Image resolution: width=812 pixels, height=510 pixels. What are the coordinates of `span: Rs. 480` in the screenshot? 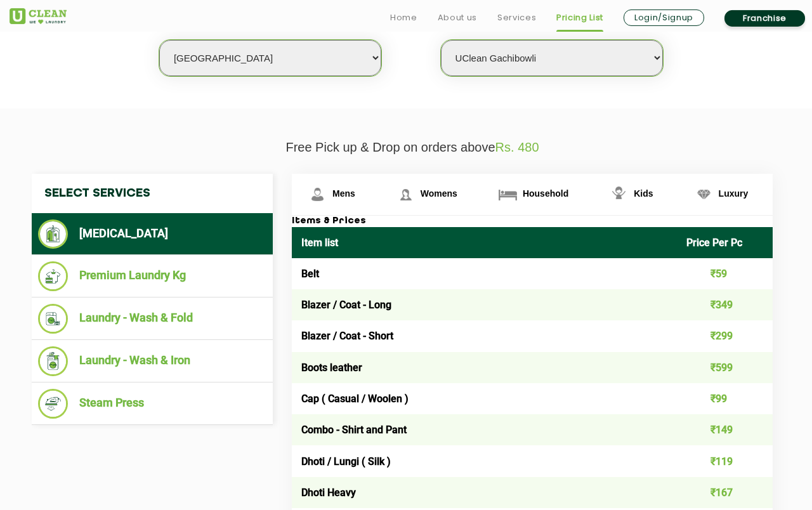 It's located at (517, 147).